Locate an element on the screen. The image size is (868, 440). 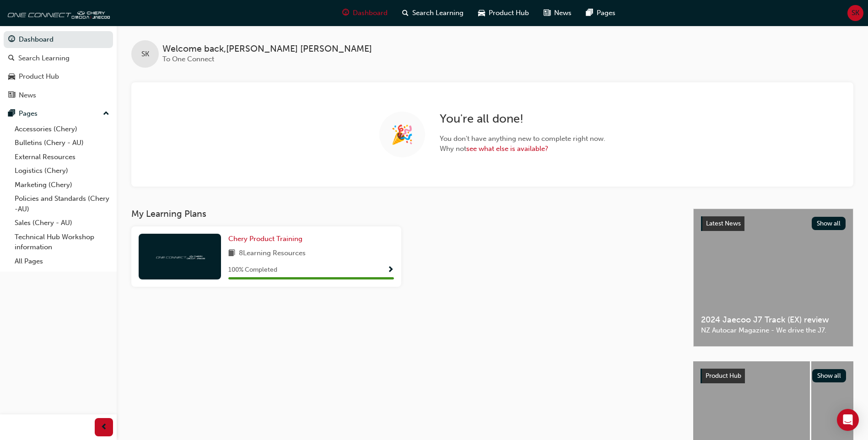
div: News is located at coordinates (28, 95).